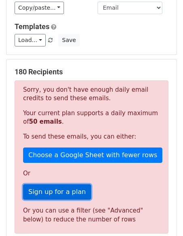 Image resolution: width=183 pixels, height=236 pixels. I want to click on strong: 50 emails, so click(45, 122).